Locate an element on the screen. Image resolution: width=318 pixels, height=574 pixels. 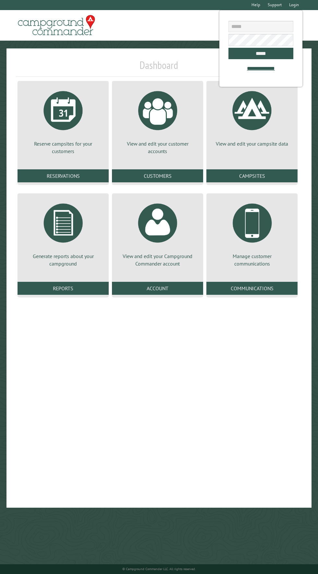
a: View and edit your campsite data is located at coordinates (252, 117).